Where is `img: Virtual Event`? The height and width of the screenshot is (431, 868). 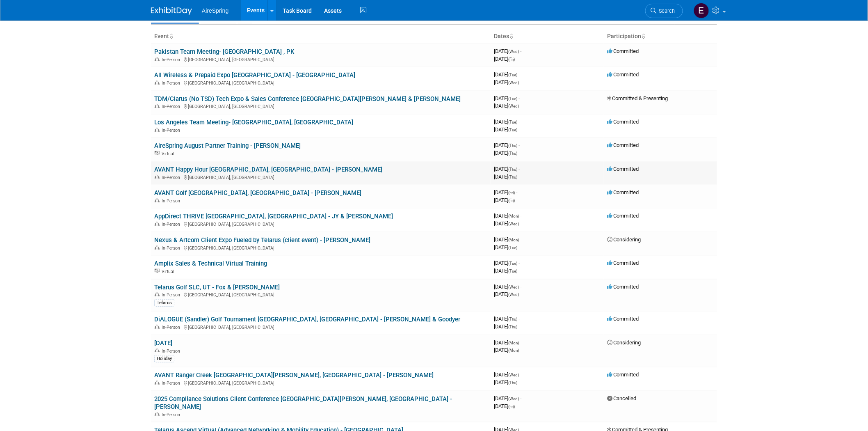
img: Virtual Event is located at coordinates (157, 271).